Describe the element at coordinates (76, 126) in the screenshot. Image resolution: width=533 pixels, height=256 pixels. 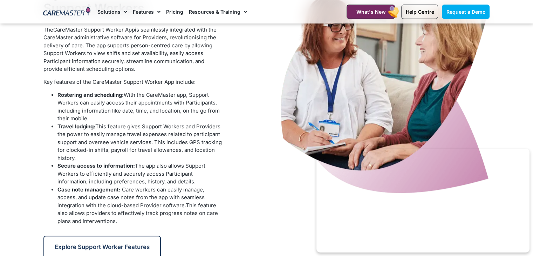
I see `b: Travel lodging:` at that location.